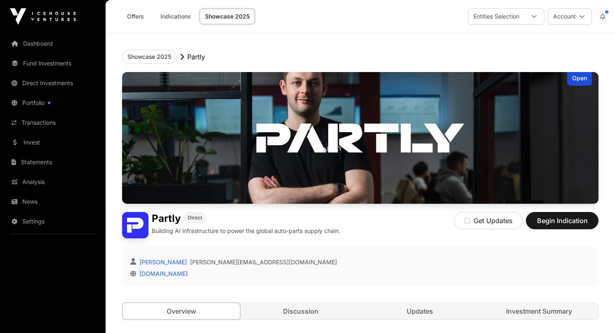 This screenshot has width=615, height=333. I want to click on a: News, so click(53, 202).